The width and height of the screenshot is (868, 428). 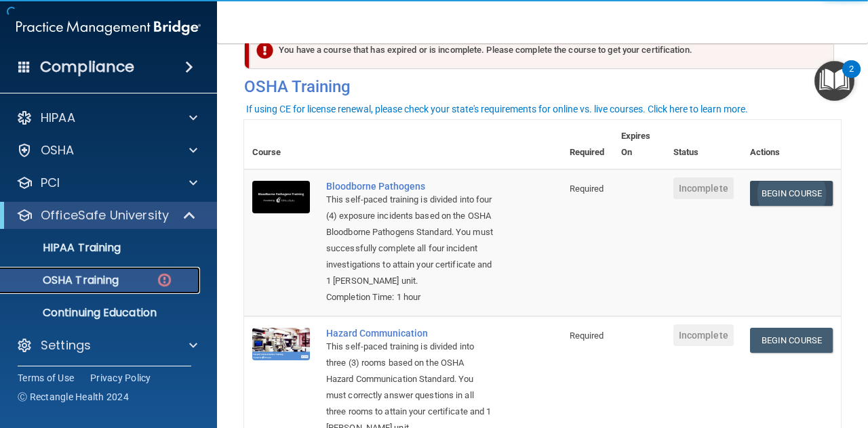 I want to click on a: PCI, so click(x=107, y=183).